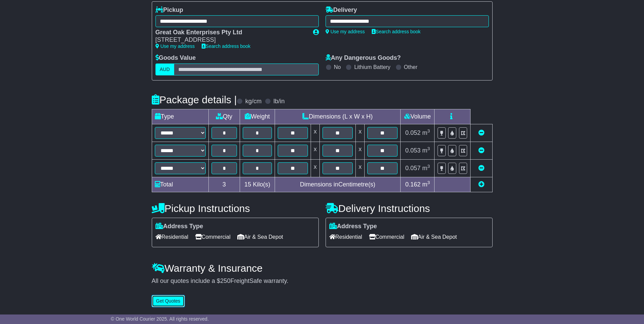 The image size is (644, 324). Describe the element at coordinates (224, 184) in the screenshot. I see `td: 3` at that location.